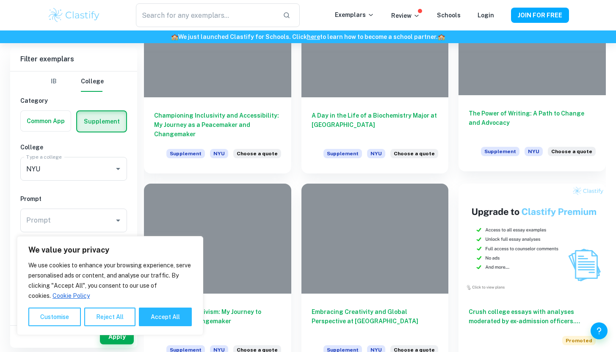 This screenshot has height=352, width=616. What do you see at coordinates (539, 15) in the screenshot?
I see `a: JOIN FOR FREE` at bounding box center [539, 15].